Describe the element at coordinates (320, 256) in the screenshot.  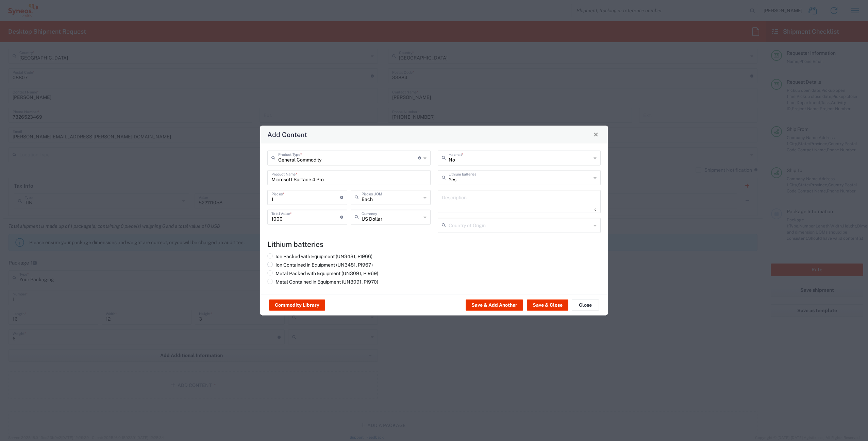
I see `label: Ion Packed with Equipment (UN3481, PI966)` at that location.